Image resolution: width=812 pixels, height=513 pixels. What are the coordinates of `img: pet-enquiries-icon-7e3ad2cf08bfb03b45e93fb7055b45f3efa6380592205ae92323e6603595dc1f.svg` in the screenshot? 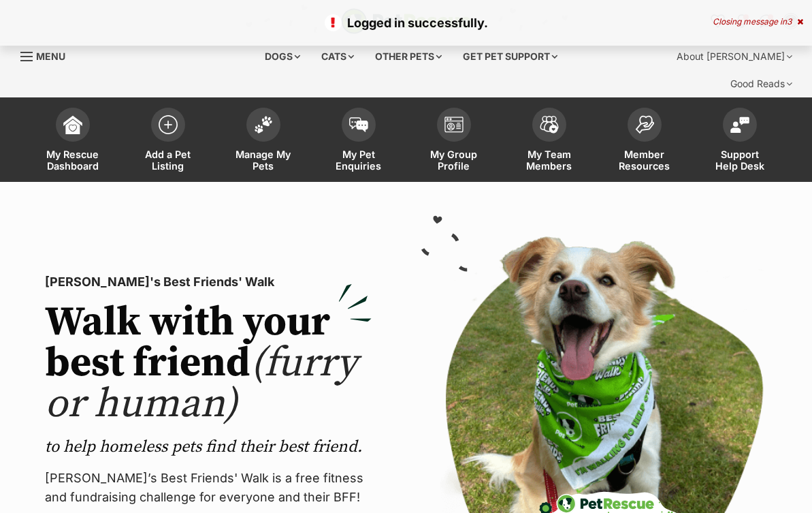 It's located at (359, 125).